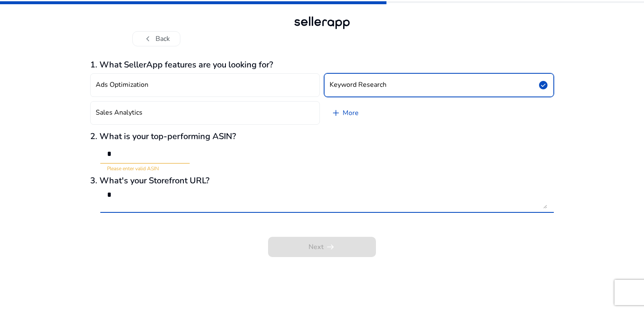 This screenshot has height=311, width=644. I want to click on a: More, so click(345, 113).